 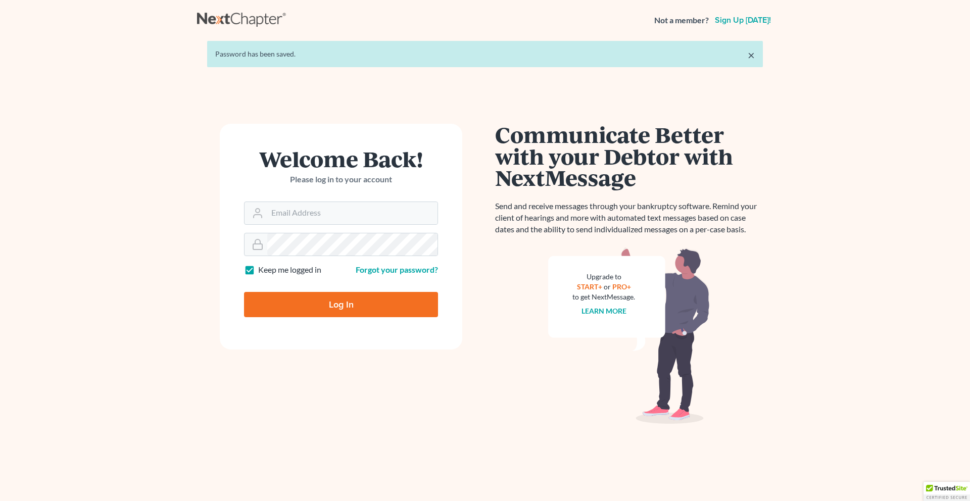 What do you see at coordinates (289, 270) in the screenshot?
I see `label: Keep me logged in` at bounding box center [289, 270].